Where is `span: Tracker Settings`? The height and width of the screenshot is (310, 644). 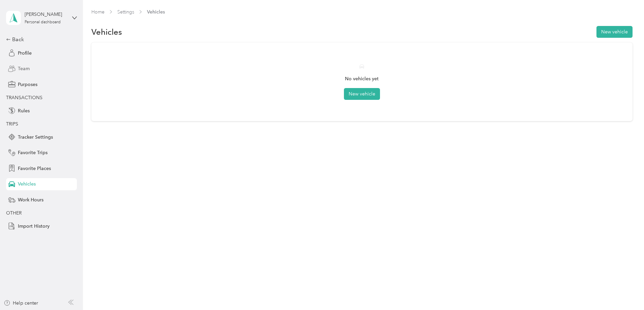 span: Tracker Settings is located at coordinates (36, 137).